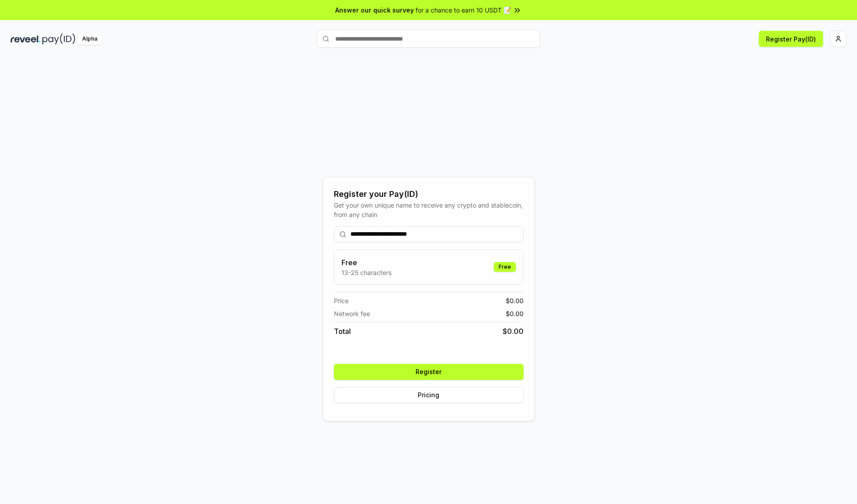  I want to click on img: pay_id, so click(59, 39).